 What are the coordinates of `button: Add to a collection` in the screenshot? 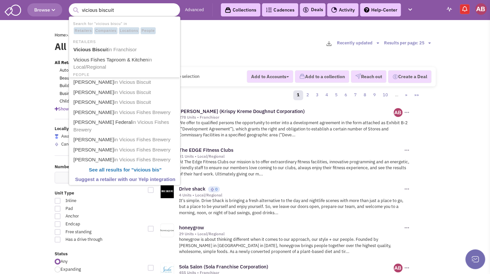 It's located at (322, 77).